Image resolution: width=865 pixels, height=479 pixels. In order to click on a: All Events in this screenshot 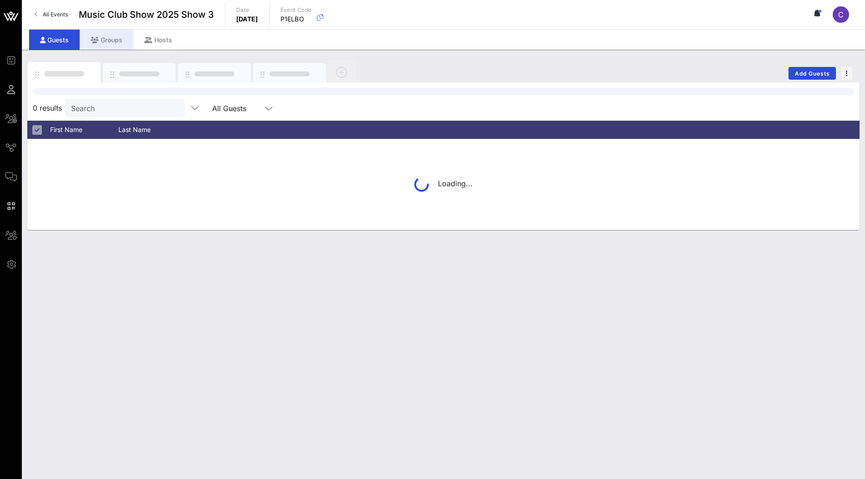, I will do `click(51, 15)`.